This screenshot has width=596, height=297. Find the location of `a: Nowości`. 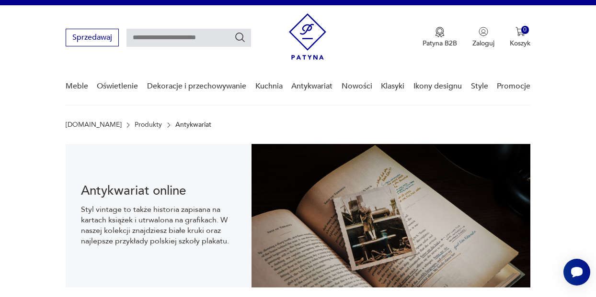

a: Nowości is located at coordinates (357, 86).